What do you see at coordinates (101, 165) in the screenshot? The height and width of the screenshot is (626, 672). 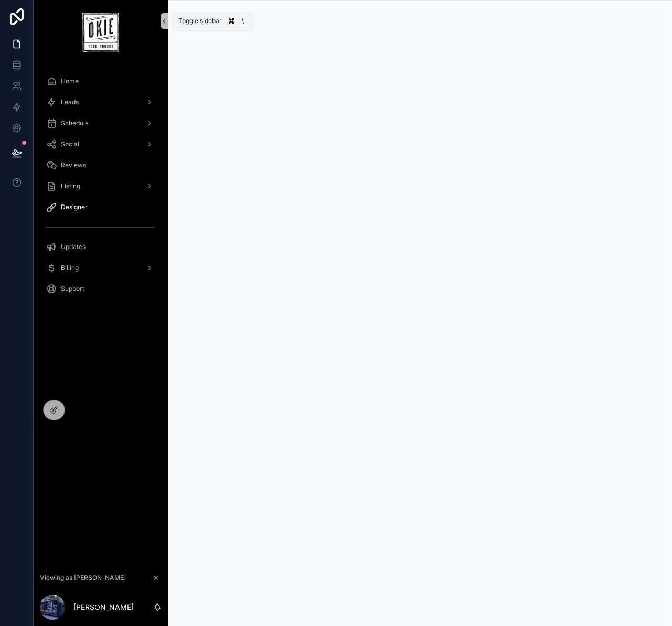 I see `a: Reviews` at bounding box center [101, 165].